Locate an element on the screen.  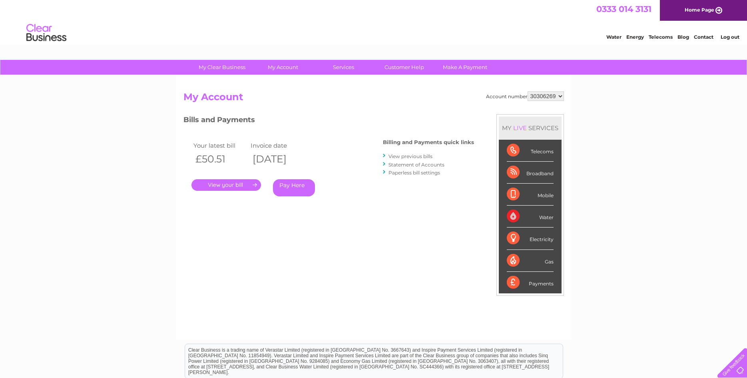
a: Statement of Accounts is located at coordinates (416, 165).